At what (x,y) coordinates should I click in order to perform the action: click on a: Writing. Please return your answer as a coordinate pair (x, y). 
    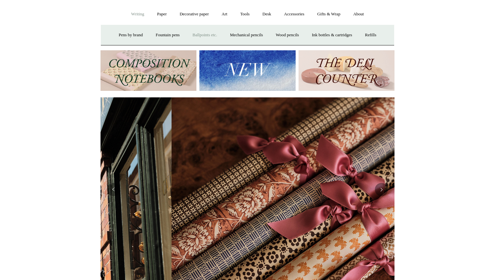
    Looking at the image, I should click on (138, 14).